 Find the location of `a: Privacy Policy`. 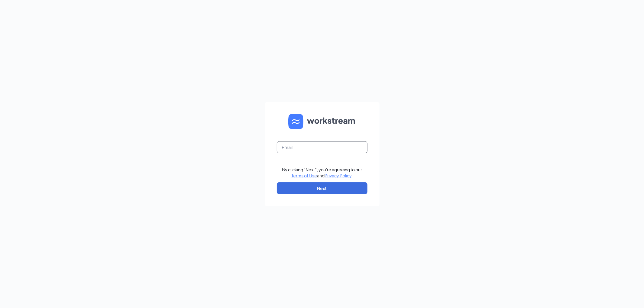

a: Privacy Policy is located at coordinates (338, 176).